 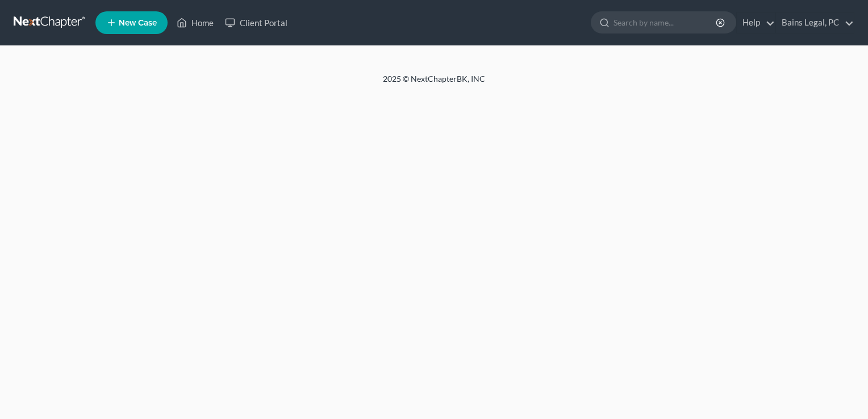 I want to click on a: Bains Legal, PC, so click(x=815, y=23).